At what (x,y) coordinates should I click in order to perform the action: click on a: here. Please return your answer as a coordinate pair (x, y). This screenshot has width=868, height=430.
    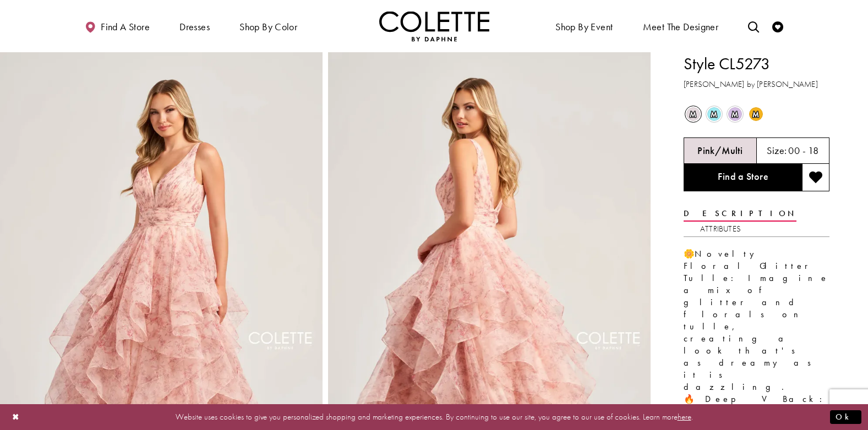
    Looking at the image, I should click on (684, 417).